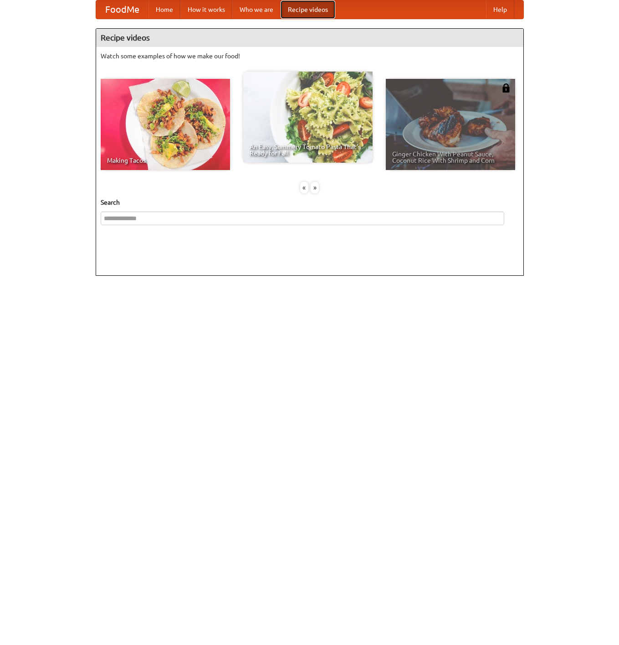 Image resolution: width=619 pixels, height=645 pixels. Describe the element at coordinates (506, 88) in the screenshot. I see `img: 483408.png` at that location.